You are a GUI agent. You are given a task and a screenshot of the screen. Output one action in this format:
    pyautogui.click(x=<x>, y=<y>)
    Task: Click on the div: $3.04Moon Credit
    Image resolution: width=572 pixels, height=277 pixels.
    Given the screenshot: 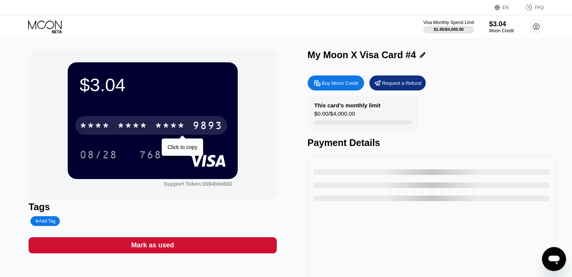 What is the action you would take?
    pyautogui.click(x=501, y=27)
    